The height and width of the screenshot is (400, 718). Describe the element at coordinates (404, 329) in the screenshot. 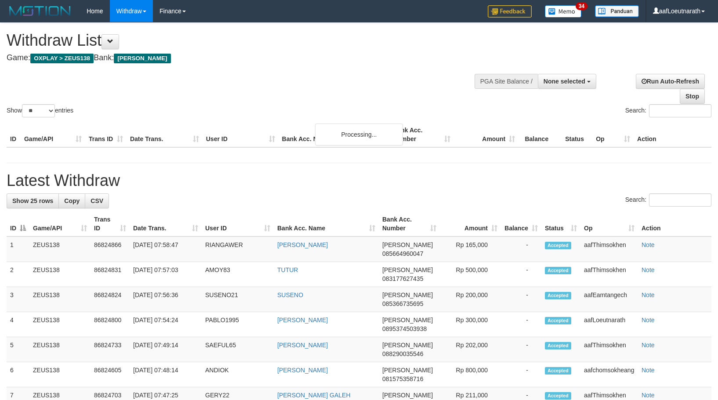

I see `span: Copy 0895374503938 to clipboard` at that location.